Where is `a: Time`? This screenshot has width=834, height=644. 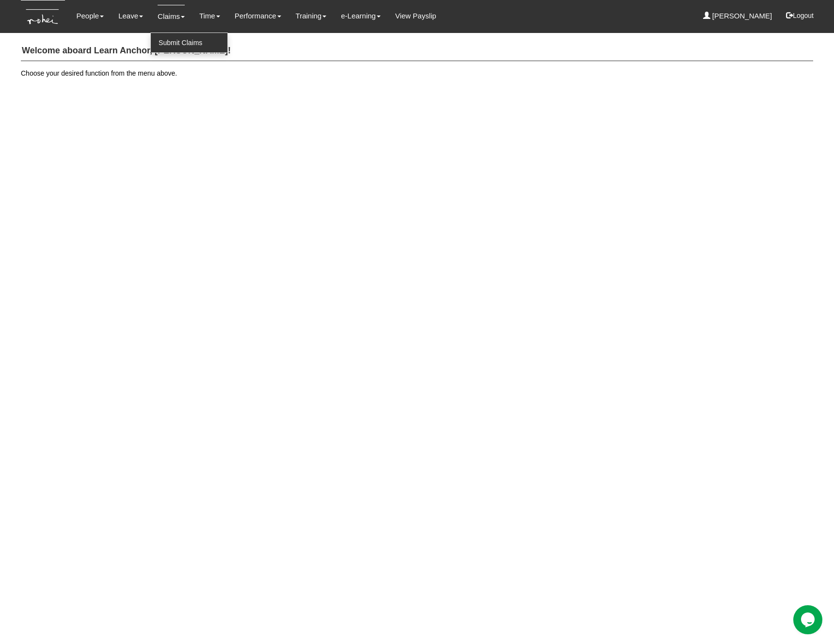 a: Time is located at coordinates (209, 16).